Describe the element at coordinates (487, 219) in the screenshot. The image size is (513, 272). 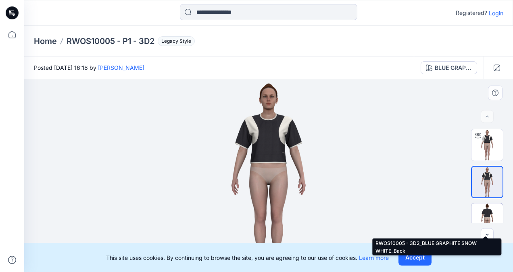
I see `img: RWOS10005 - 3D2_BLUE GRAPHITE SNOW WHITE_Back` at that location.